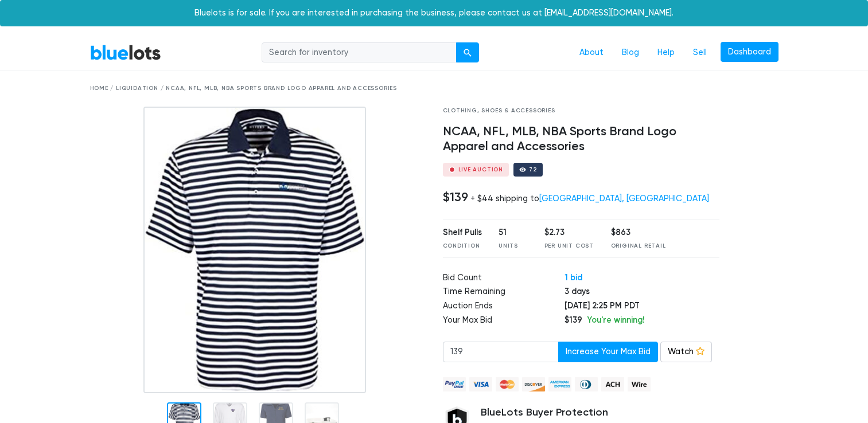 Image resolution: width=868 pixels, height=423 pixels. Describe the element at coordinates (581, 139) in the screenshot. I see `h4: NCAA, NFL, MLB, NBA Sports Brand Logo Apparel and Accessories` at that location.